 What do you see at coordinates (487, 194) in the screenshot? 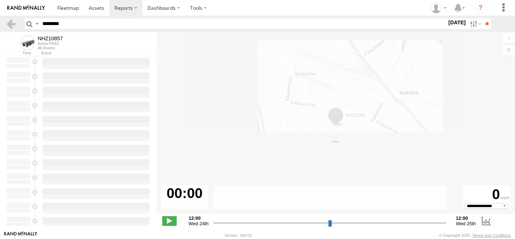
I see `div: 0` at bounding box center [487, 194].